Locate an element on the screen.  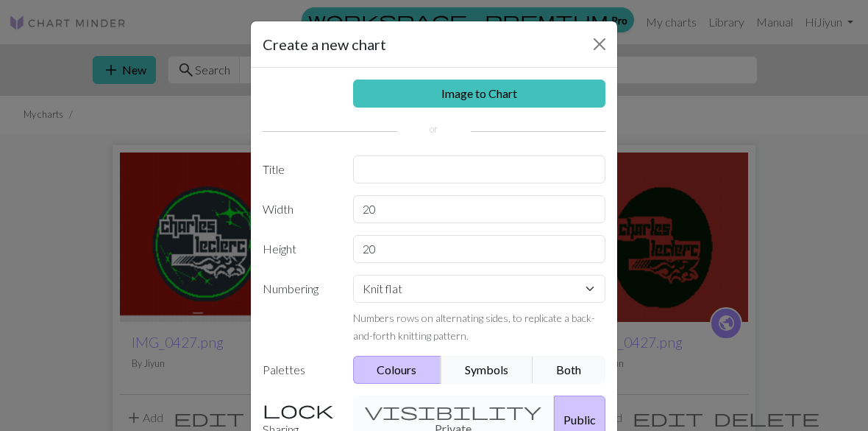
small: Numbers rows on alternating sides, to replicate a back-and-forth knitting pattern. is located at coordinates (474, 326).